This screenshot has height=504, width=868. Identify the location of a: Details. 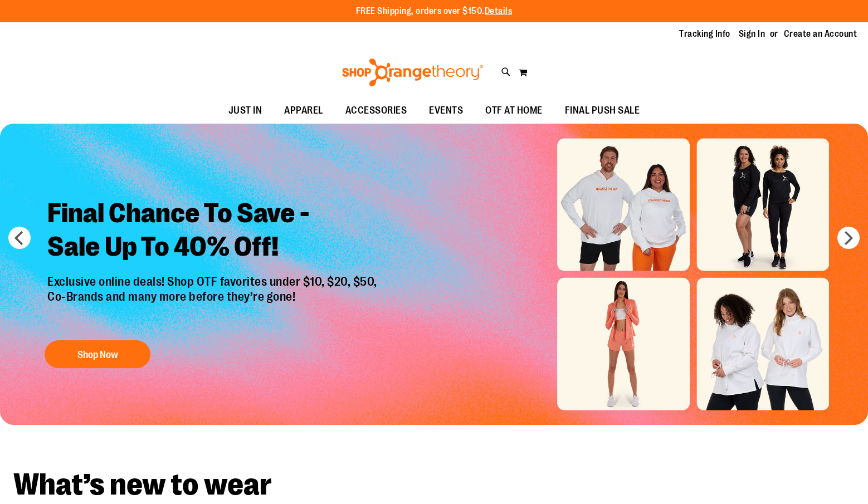
(498, 11).